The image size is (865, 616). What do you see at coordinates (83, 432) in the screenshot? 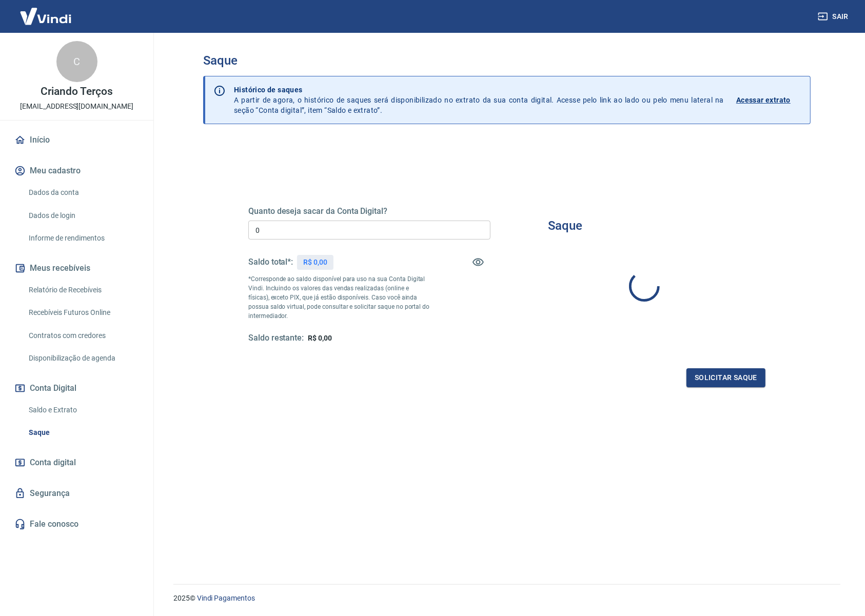
I see `a: Saque` at bounding box center [83, 432].